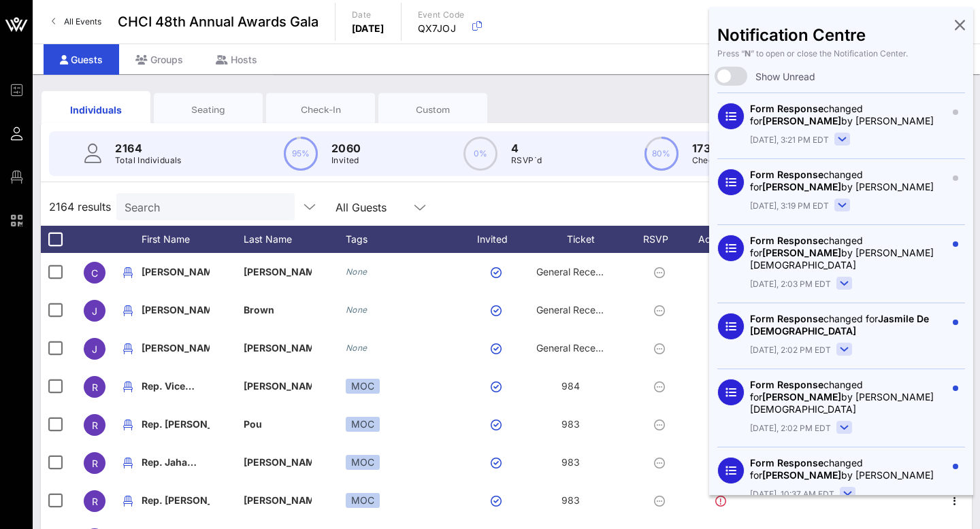 The image size is (980, 529). What do you see at coordinates (716, 160) in the screenshot?
I see `p: Checked-In` at bounding box center [716, 160].